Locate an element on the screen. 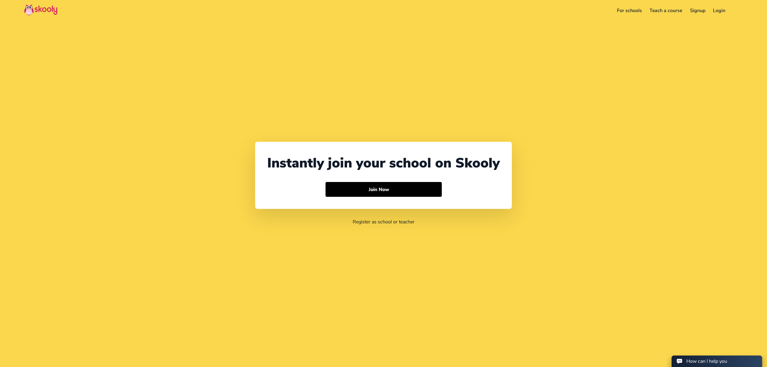 This screenshot has width=767, height=367. div: Instantly join your school on Skooly is located at coordinates (383, 163).